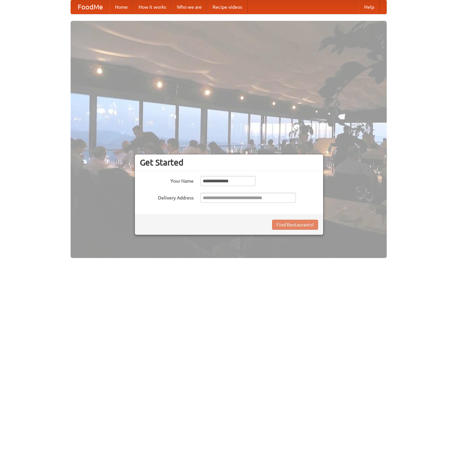 The height and width of the screenshot is (476, 457). Describe the element at coordinates (369, 7) in the screenshot. I see `a: Help` at that location.